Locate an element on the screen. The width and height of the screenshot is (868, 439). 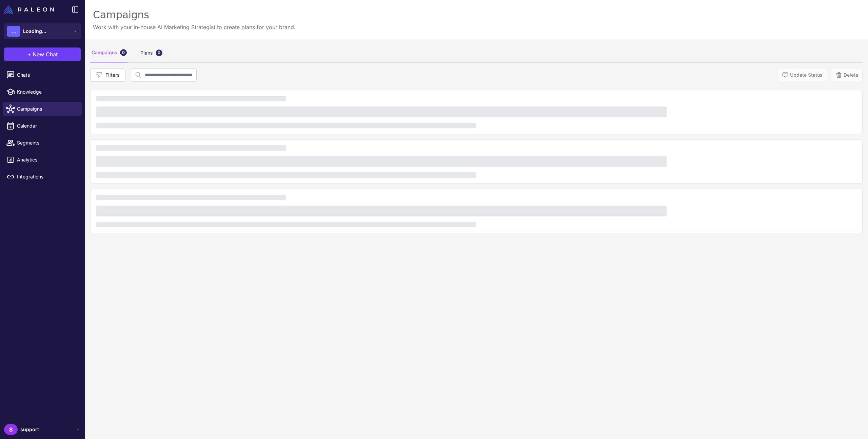
a: Analytics is located at coordinates (42, 159).